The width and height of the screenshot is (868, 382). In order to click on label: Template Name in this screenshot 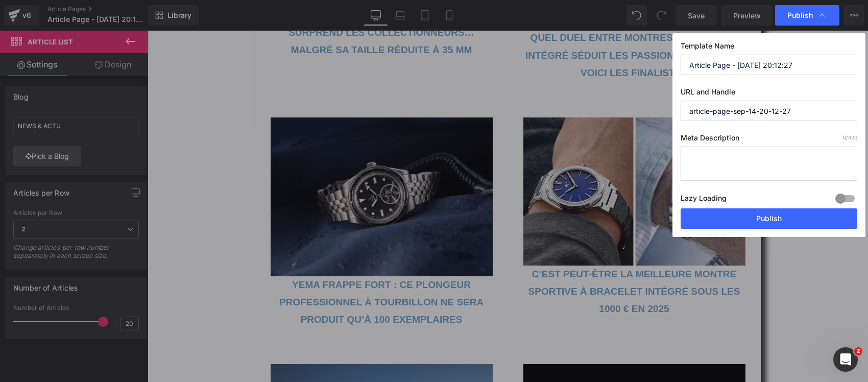, I will do `click(769, 48)`.